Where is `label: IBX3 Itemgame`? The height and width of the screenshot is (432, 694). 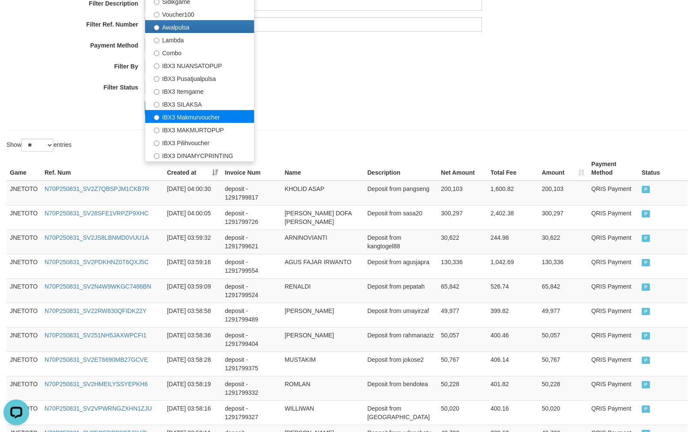 label: IBX3 Itemgame is located at coordinates (200, 91).